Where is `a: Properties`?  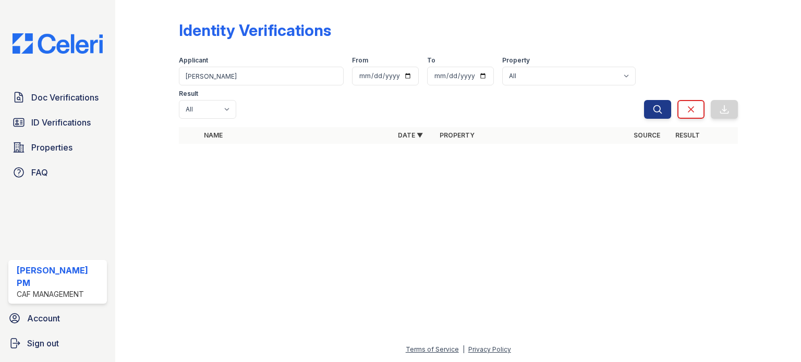
a: Properties is located at coordinates (57, 148).